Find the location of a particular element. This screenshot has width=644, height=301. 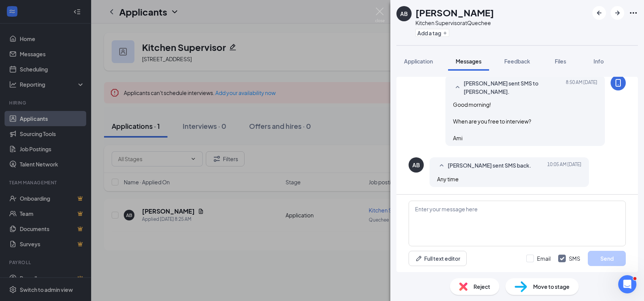

svg: MobileSms is located at coordinates (618, 83).